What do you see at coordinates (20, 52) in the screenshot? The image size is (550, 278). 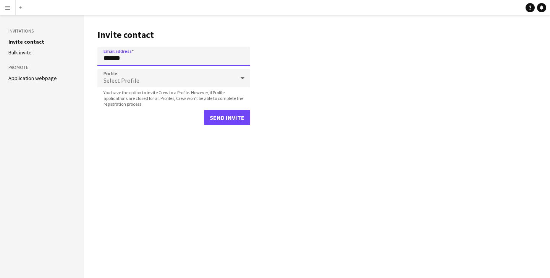 I see `a: Bulk invite` at bounding box center [20, 52].